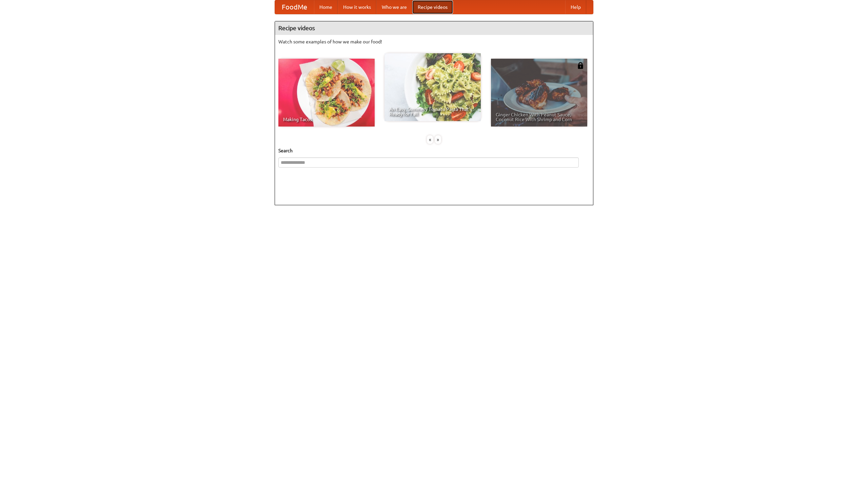 The width and height of the screenshot is (868, 480). Describe the element at coordinates (433, 87) in the screenshot. I see `a: An Easy, Summery Tomato Pasta That's Ready for Fall` at that location.